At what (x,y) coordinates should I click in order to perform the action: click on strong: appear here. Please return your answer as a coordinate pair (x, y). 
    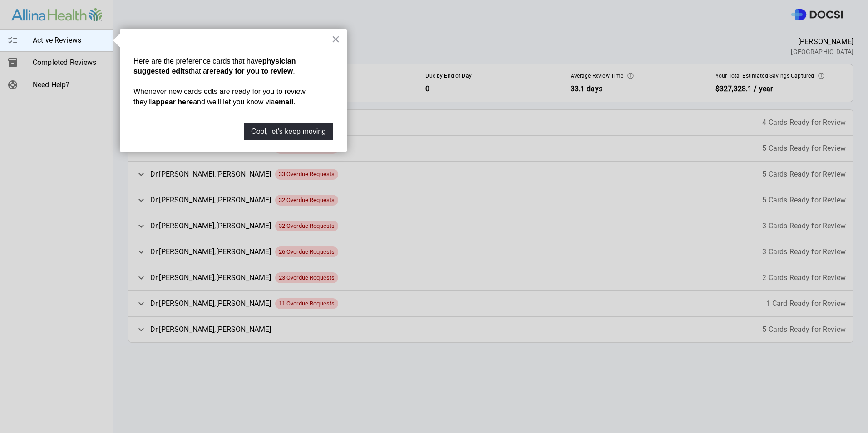
    Looking at the image, I should click on (172, 101).